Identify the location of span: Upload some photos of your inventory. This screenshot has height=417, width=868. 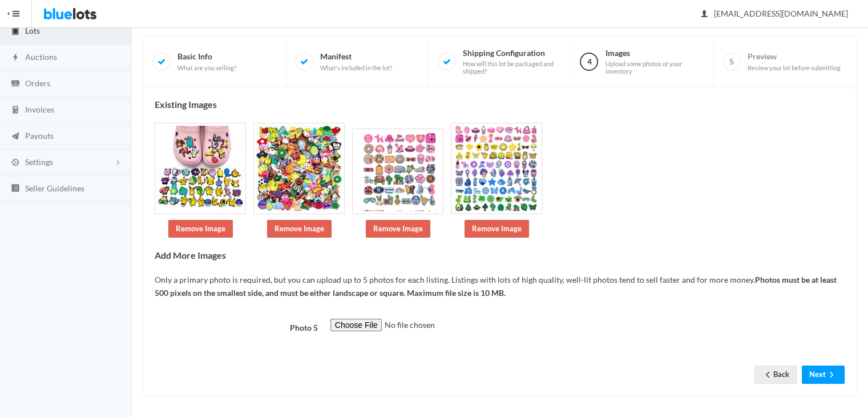
(655, 67).